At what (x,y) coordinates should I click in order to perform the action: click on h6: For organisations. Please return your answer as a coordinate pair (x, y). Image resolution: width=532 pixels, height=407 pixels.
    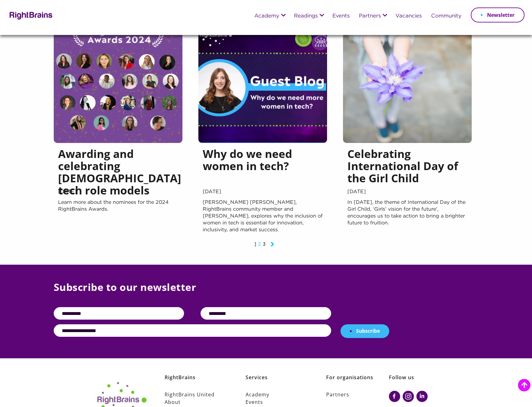
    Looking at the image, I should click on (357, 382).